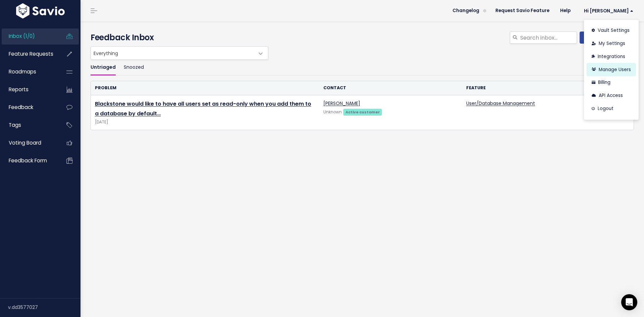  I want to click on a: API Access, so click(611, 96).